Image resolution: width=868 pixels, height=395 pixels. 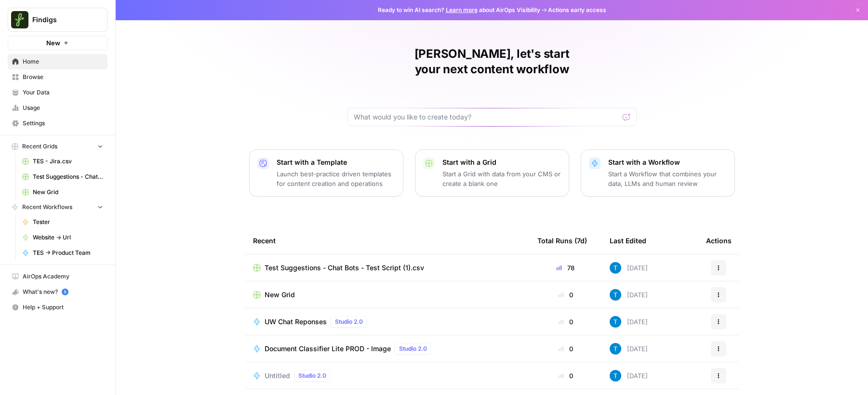 What do you see at coordinates (336, 162) in the screenshot?
I see `p: Start with a Template` at bounding box center [336, 162].